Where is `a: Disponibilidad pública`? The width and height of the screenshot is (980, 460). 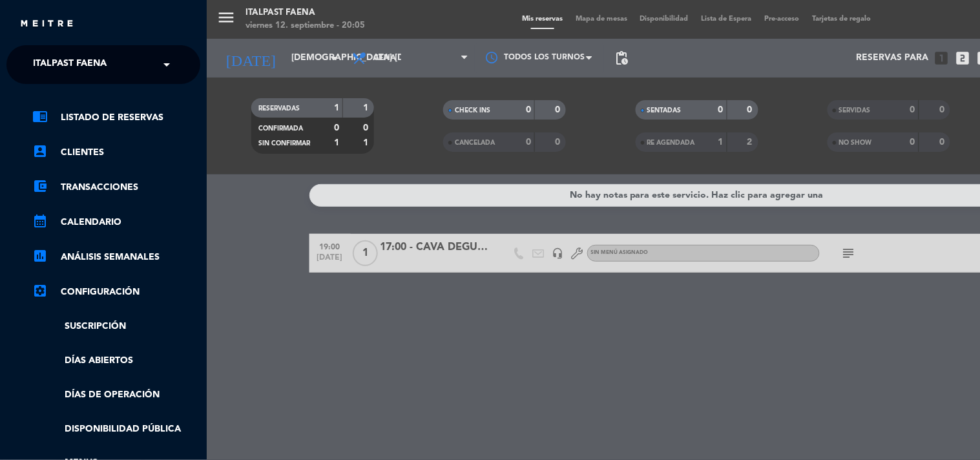
a: Disponibilidad pública is located at coordinates (116, 429).